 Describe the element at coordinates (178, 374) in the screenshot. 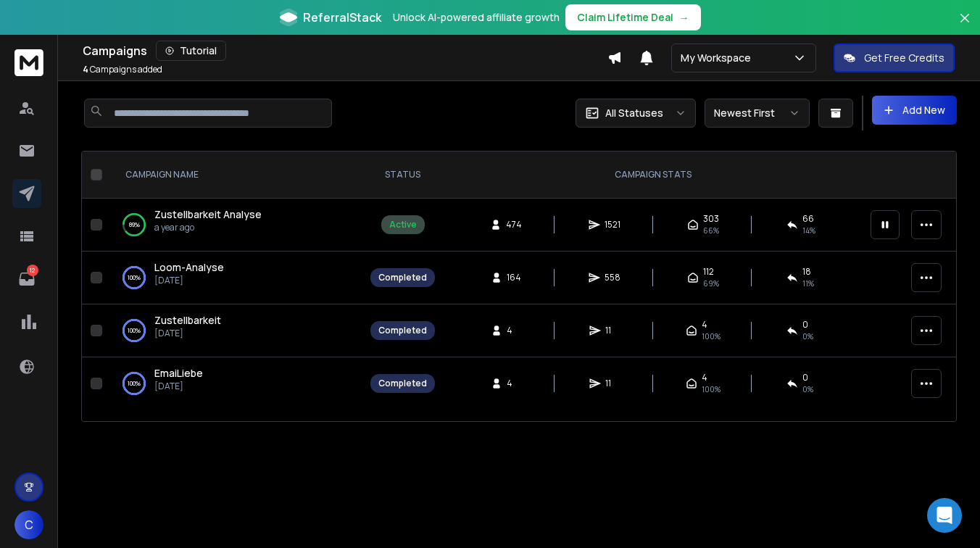

I see `a: EmaiLiebe` at that location.